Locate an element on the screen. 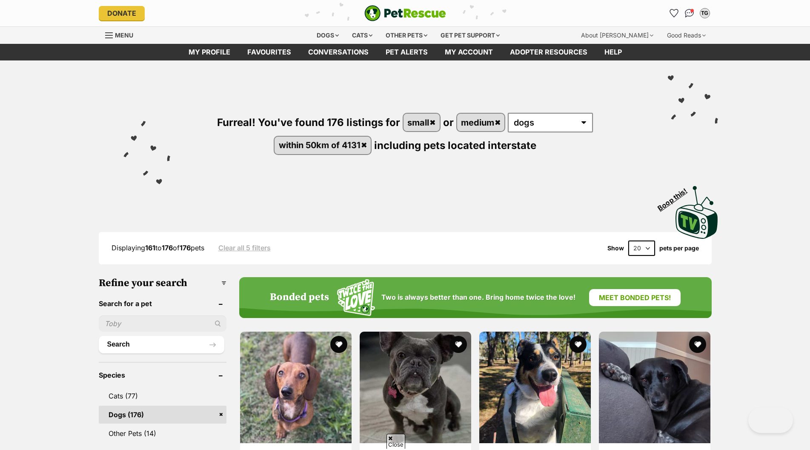  span: including pets located interstate is located at coordinates (455, 145).